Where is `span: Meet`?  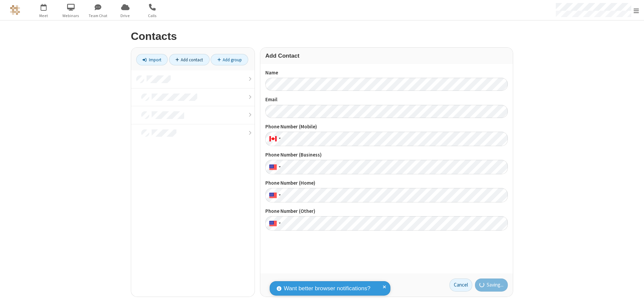
span: Meet is located at coordinates (44, 16).